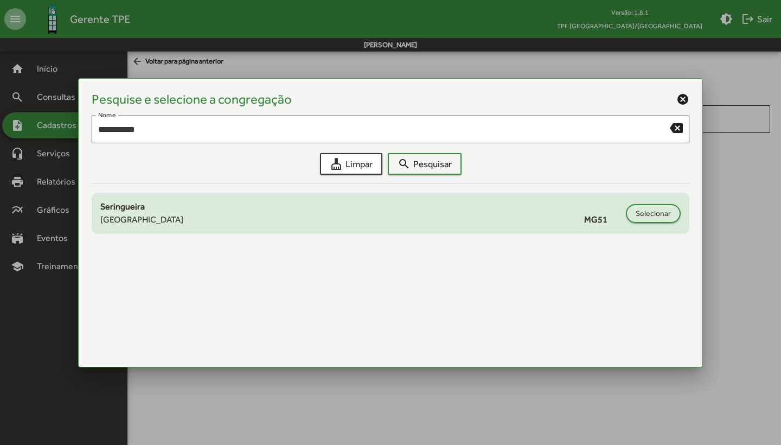 The height and width of the screenshot is (445, 781). Describe the element at coordinates (336, 164) in the screenshot. I see `mat-icon: cleaning_services` at that location.